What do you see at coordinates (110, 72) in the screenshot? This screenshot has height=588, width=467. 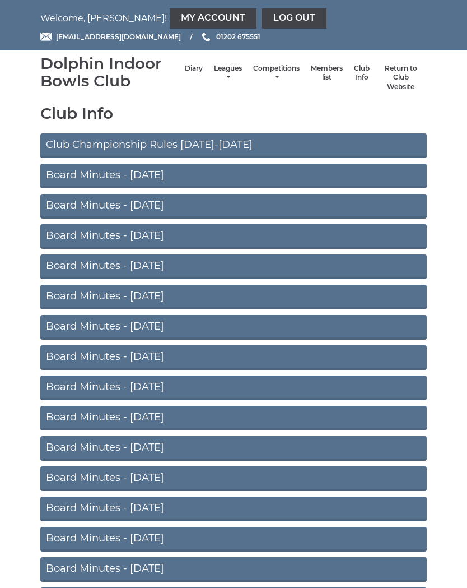 I see `div: Dolphin Indoor Bowls Club` at bounding box center [110, 72].